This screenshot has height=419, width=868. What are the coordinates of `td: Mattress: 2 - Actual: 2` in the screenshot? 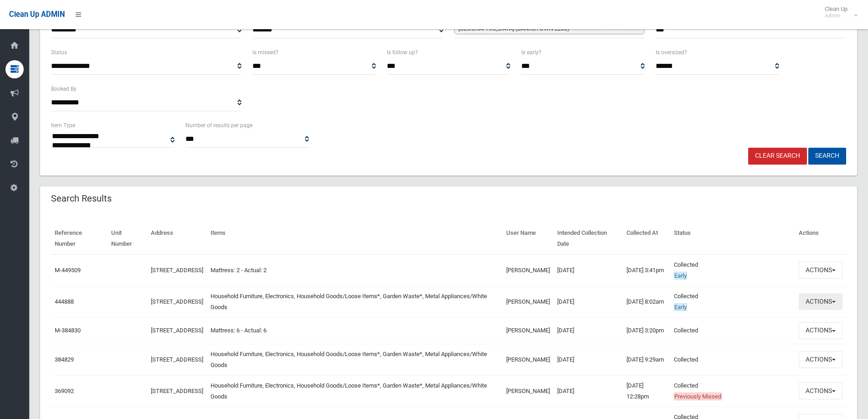 It's located at (354, 270).